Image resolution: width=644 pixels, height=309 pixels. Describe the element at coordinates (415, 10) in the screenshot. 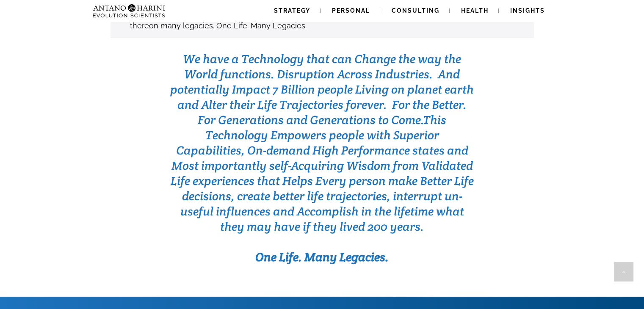

I see `span: Consulting` at that location.